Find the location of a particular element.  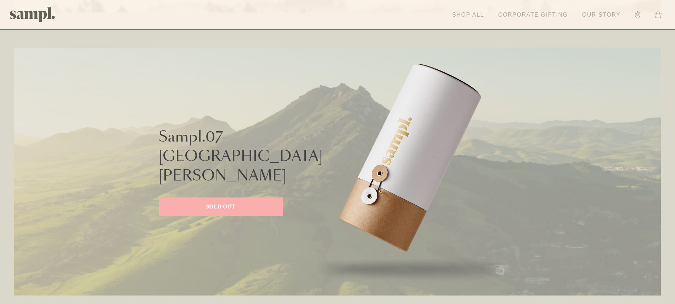

a: Our Story is located at coordinates (601, 15).